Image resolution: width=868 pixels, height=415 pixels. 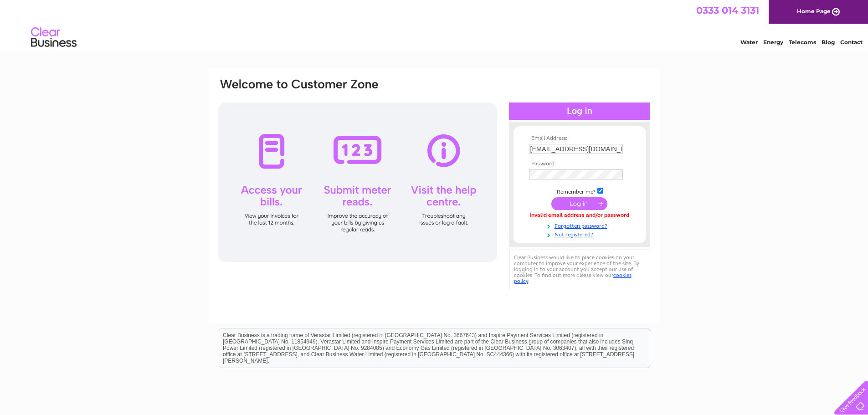 I want to click on img: logo.png, so click(x=54, y=37).